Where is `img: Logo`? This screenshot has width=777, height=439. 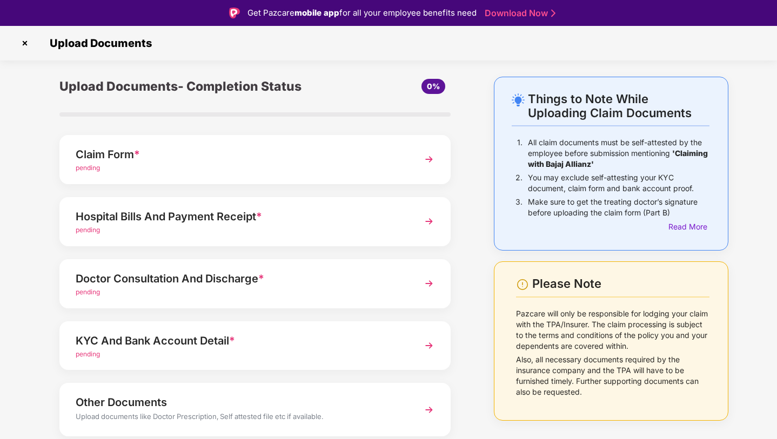
img: Logo is located at coordinates (234, 13).